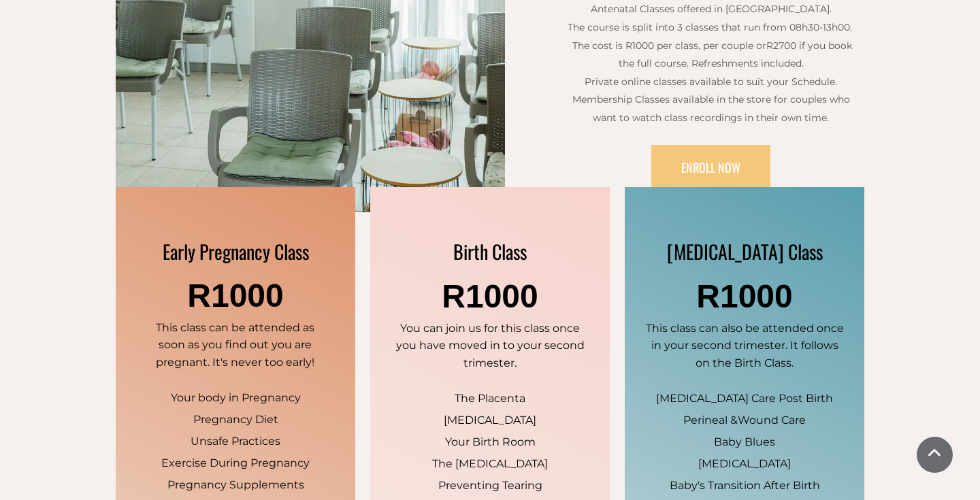 The width and height of the screenshot is (980, 500). I want to click on span: Private online classes available to suit your Schedule., so click(711, 81).